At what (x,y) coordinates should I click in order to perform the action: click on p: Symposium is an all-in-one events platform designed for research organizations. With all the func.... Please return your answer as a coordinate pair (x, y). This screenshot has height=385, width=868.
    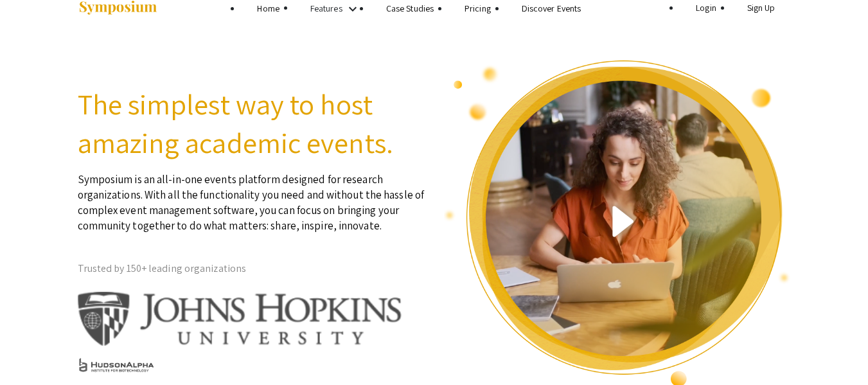
    Looking at the image, I should click on (251, 198).